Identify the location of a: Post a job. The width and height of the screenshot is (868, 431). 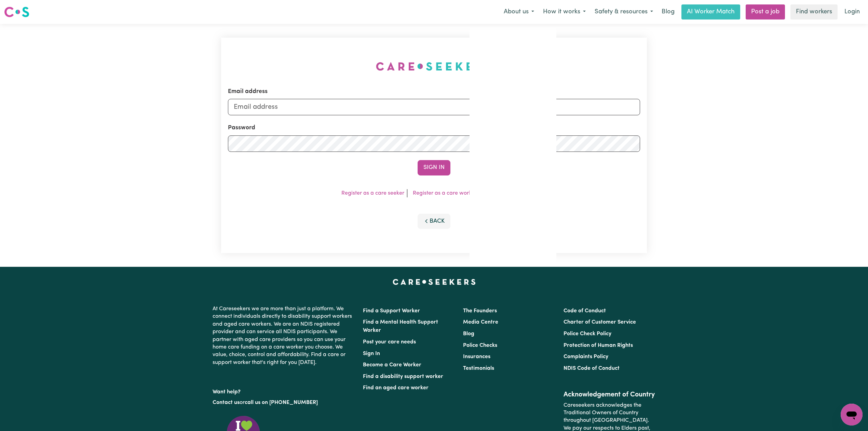
(765, 12).